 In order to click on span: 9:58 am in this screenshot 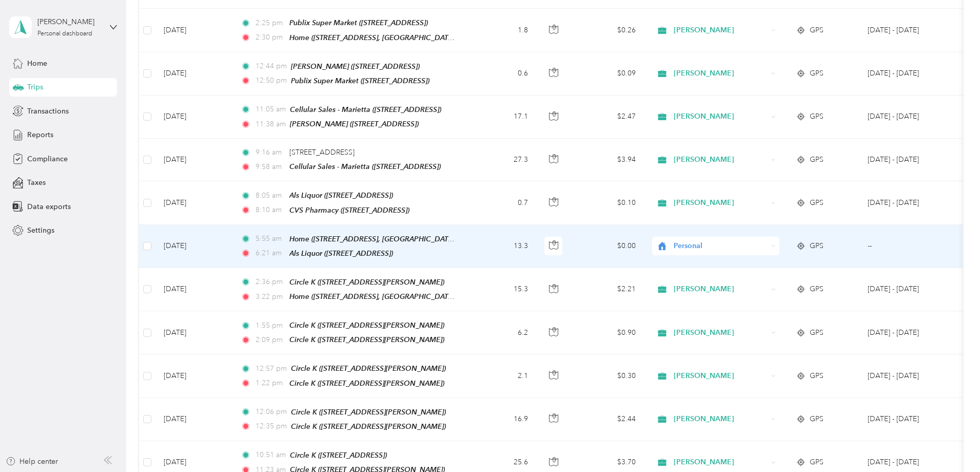, I will do `click(270, 167)`.